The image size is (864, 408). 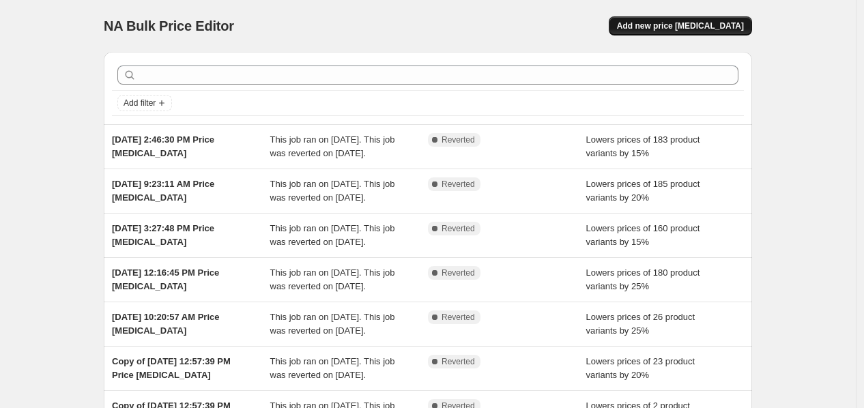 I want to click on span: NA Bulk Price Editor, so click(x=169, y=26).